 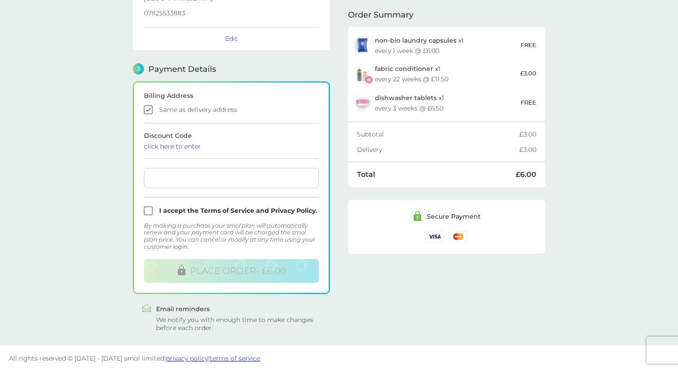 What do you see at coordinates (231, 96) in the screenshot?
I see `div: Billing Address` at bounding box center [231, 96].